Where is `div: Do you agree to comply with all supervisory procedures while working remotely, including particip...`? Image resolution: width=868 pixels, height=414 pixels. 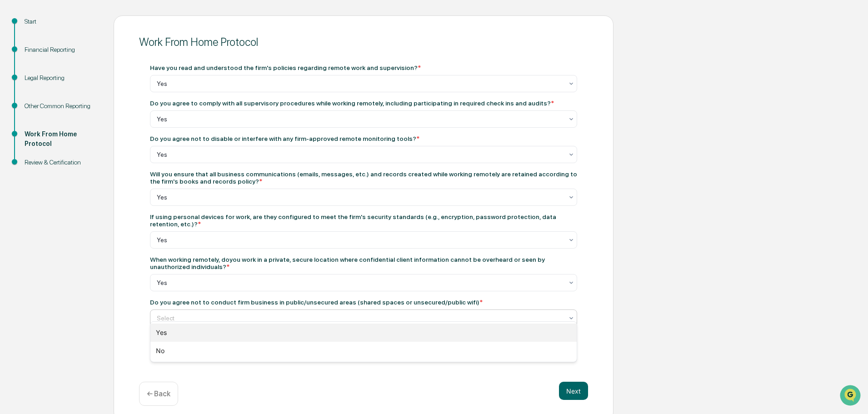
div: Do you agree to comply with all supervisory procedures while working remotely, including particip... is located at coordinates (352, 103).